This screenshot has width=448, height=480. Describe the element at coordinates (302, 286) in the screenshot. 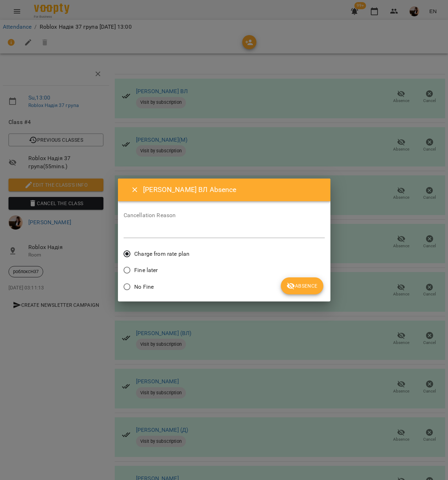

I see `span: Absence` at that location.